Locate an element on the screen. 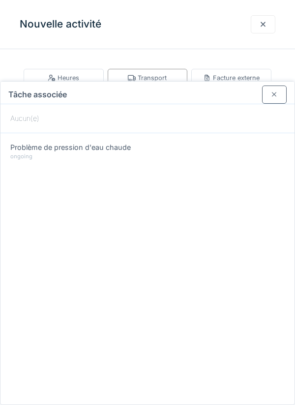  div: ongoing is located at coordinates (147, 156).